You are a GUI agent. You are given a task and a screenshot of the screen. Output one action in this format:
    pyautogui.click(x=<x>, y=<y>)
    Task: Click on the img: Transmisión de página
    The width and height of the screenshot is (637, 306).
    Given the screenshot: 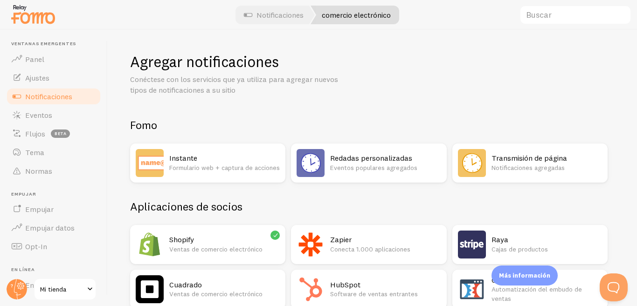 What is the action you would take?
    pyautogui.click(x=472, y=163)
    